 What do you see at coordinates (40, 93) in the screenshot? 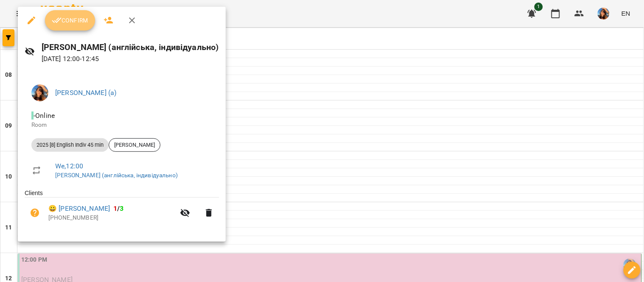
I see `img: a3cfe7ef423bcf5e9dc77126c78d7dbf.jpg` at bounding box center [40, 93].